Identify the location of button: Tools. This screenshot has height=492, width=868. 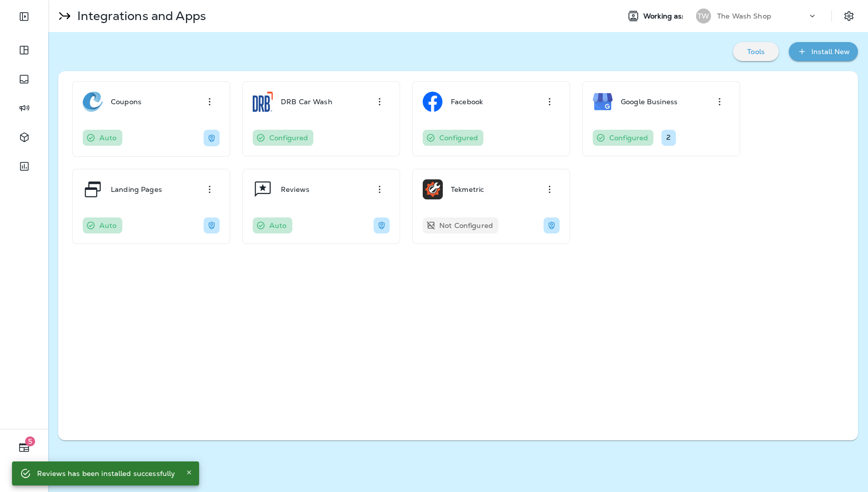
(756, 51).